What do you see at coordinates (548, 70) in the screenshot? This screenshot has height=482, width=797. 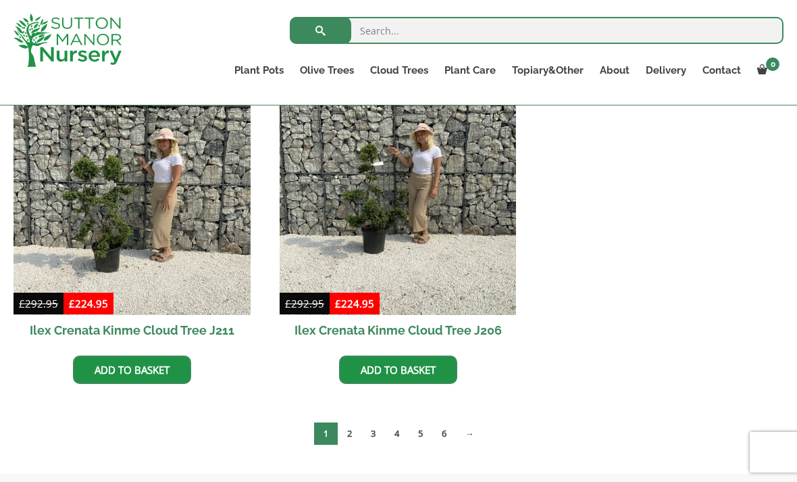 I see `a: Topiary&Other` at bounding box center [548, 70].